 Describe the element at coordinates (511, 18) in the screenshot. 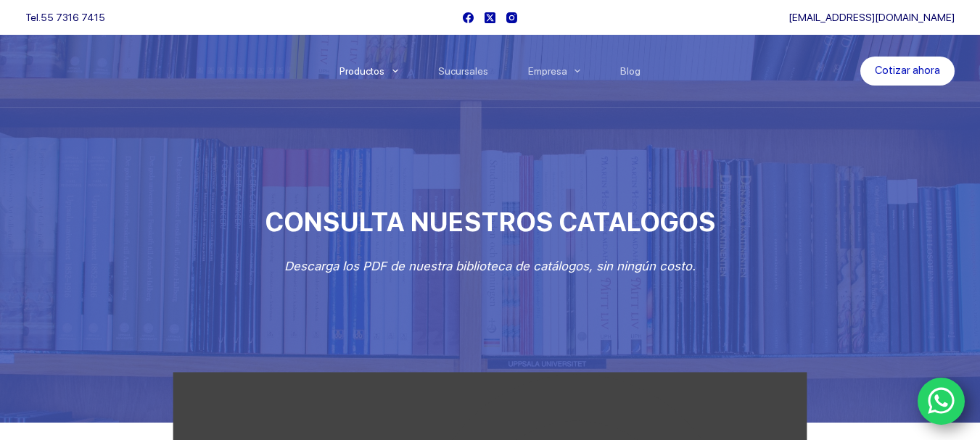

I see `a: Instagram` at that location.